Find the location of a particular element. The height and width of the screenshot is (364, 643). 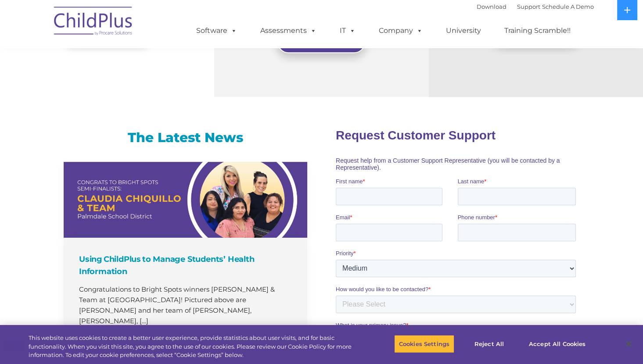

span: Last name is located at coordinates (135, 61).